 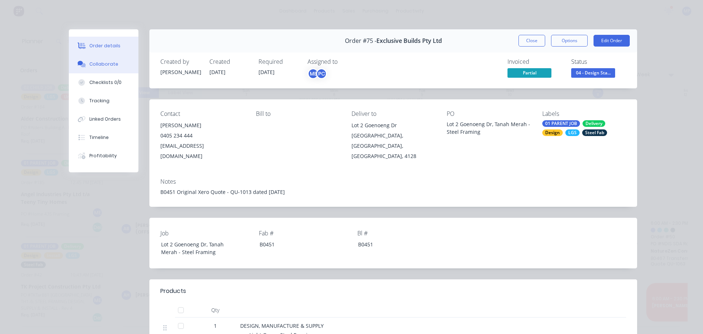 I want to click on div: 01 PARENT JOB, so click(x=561, y=123).